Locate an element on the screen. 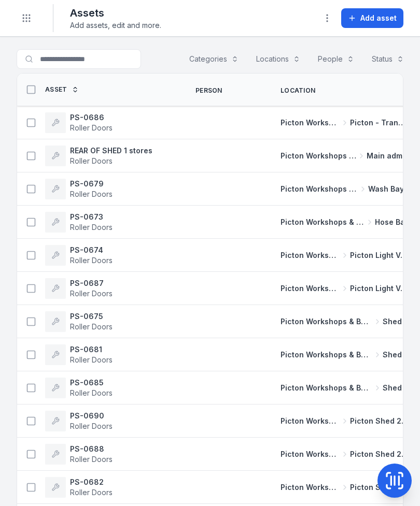 This screenshot has width=420, height=506. strong: PS-0686 is located at coordinates (91, 117).